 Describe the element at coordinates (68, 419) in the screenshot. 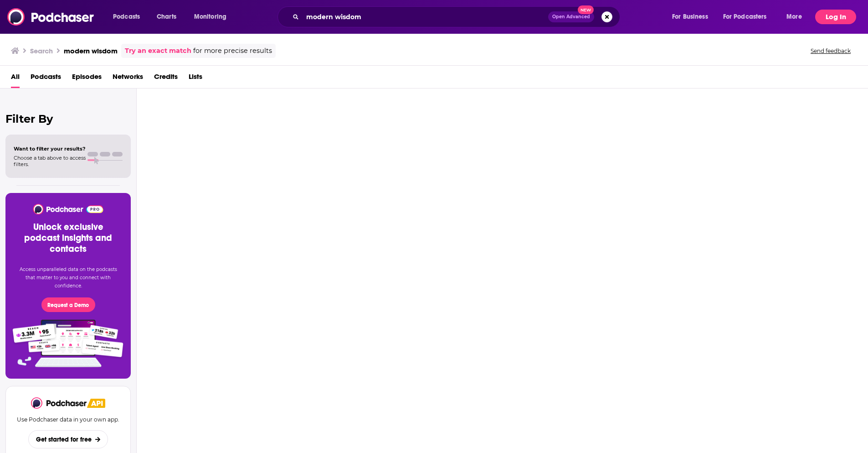

I see `p: Use Podchaser data in your own app.` at that location.